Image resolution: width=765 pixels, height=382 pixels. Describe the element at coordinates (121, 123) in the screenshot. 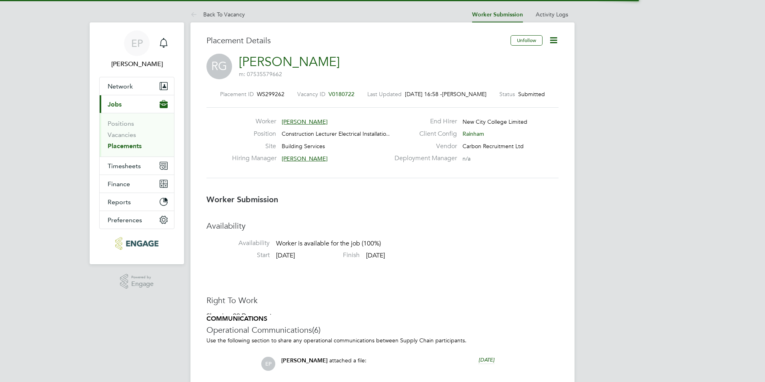

I see `a: Positions` at that location.